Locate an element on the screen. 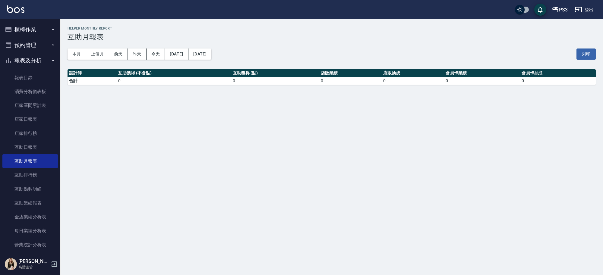 This screenshot has height=275, width=603. img: Logo is located at coordinates (16, 9).